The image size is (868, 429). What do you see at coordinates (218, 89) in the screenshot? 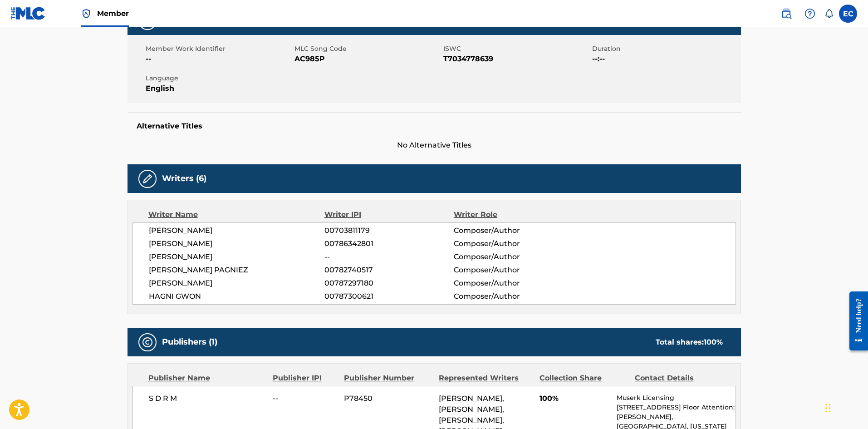
I see `span: English` at bounding box center [218, 89].